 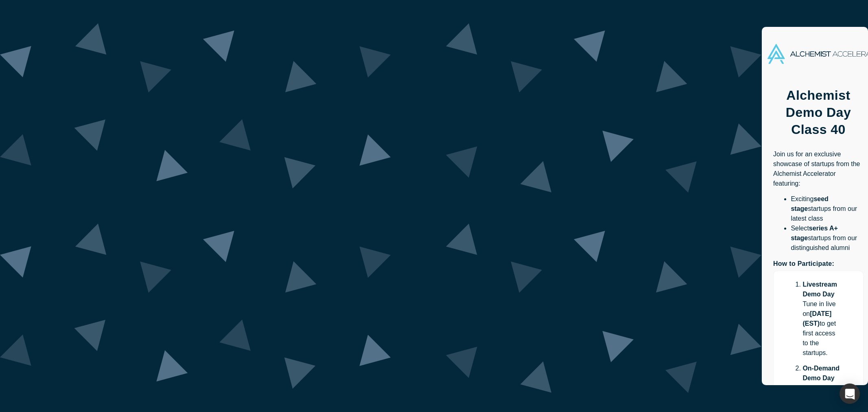 I want to click on strong: Livestream Demo Day, so click(x=819, y=289).